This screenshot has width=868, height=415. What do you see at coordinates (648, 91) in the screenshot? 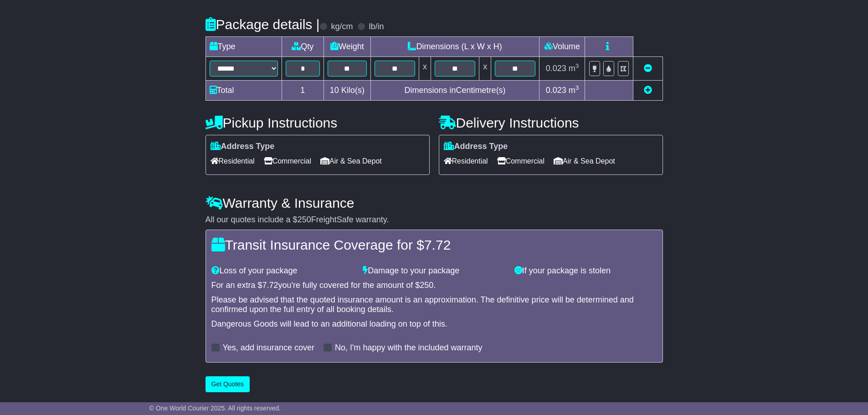
I see `a: Add new item` at bounding box center [648, 91].